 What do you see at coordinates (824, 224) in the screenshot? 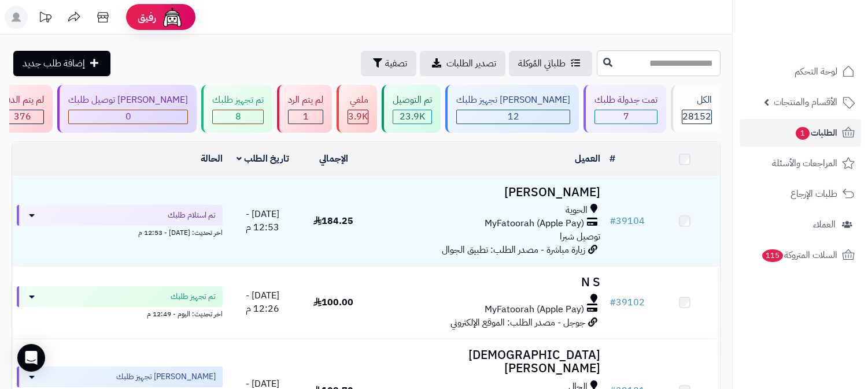
I see `span: العملاء` at bounding box center [824, 224].